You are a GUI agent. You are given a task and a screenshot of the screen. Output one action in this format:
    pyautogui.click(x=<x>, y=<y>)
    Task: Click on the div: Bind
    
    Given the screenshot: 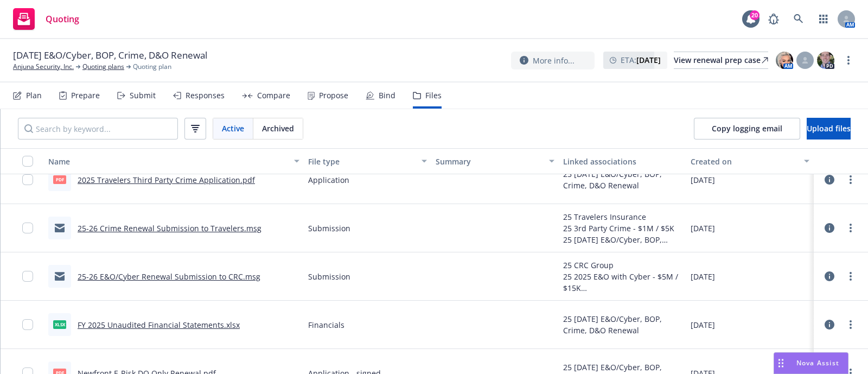 What is the action you would take?
    pyautogui.click(x=387, y=96)
    